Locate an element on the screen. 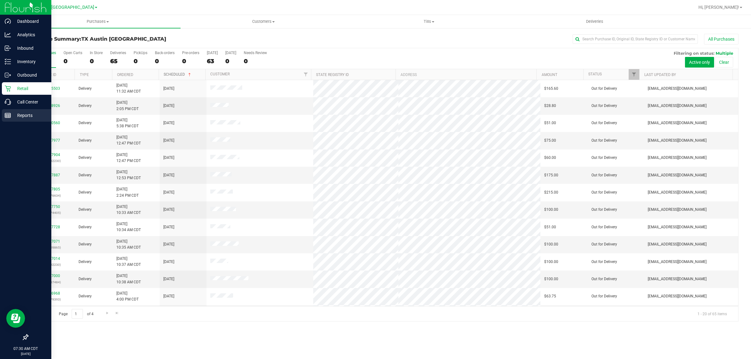 This screenshot has height=359, width=751. inline-svg: Analytics is located at coordinates (8, 35).